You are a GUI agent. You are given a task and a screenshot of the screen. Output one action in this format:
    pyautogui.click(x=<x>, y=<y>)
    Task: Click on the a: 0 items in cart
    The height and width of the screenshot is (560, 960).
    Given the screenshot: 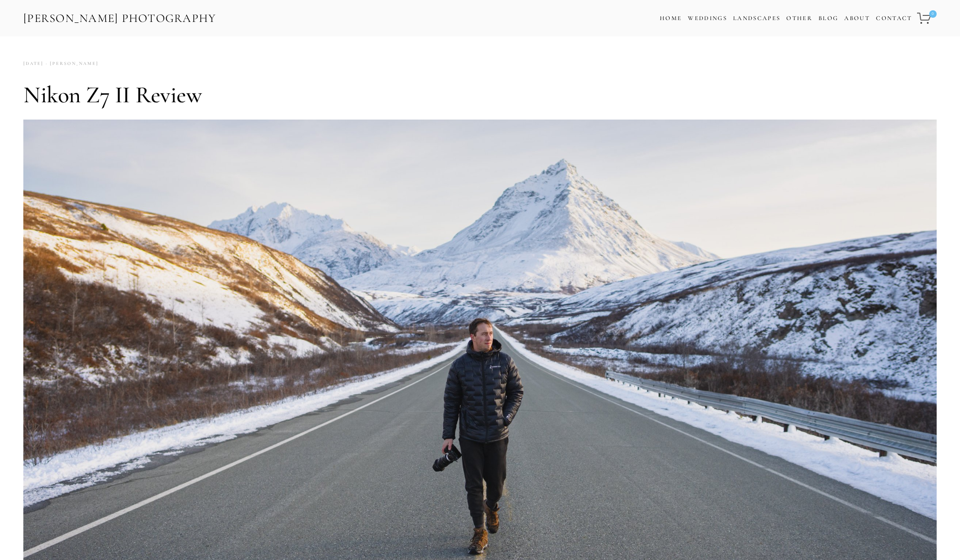 What is the action you would take?
    pyautogui.click(x=927, y=18)
    